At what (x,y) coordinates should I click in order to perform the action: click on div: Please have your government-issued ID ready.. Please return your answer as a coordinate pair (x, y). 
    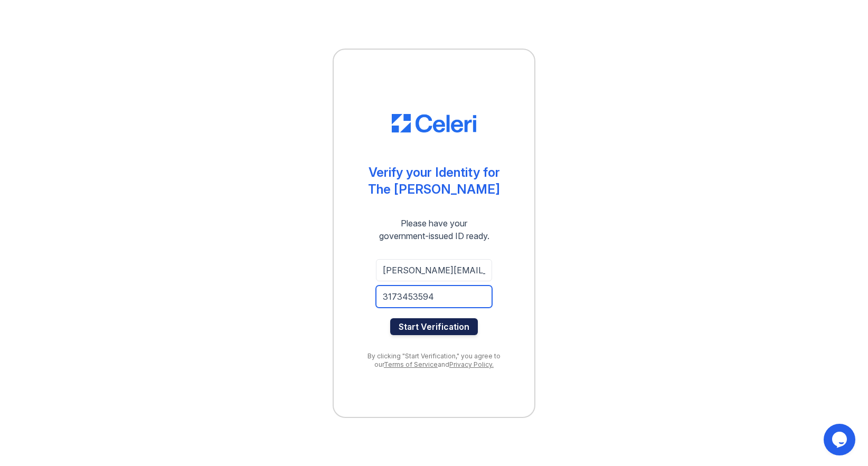
    Looking at the image, I should click on (434, 230).